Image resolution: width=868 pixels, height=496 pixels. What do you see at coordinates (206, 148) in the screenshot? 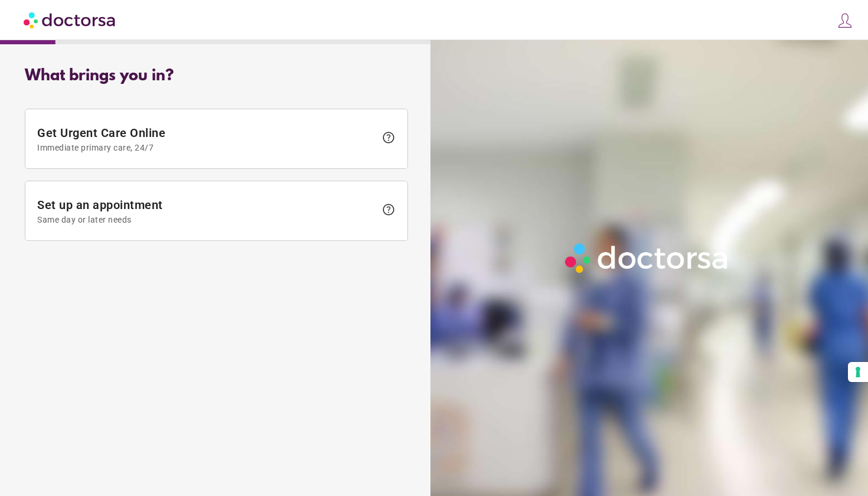
I see `span: Immediate primary care, 24/7` at bounding box center [206, 148].